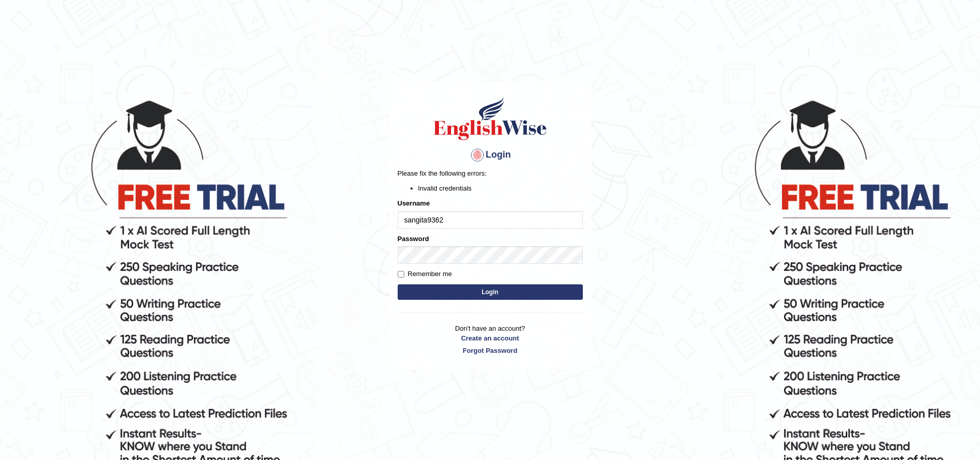 Image resolution: width=980 pixels, height=460 pixels. What do you see at coordinates (490, 339) in the screenshot?
I see `p: Don't have an account?` at bounding box center [490, 339].